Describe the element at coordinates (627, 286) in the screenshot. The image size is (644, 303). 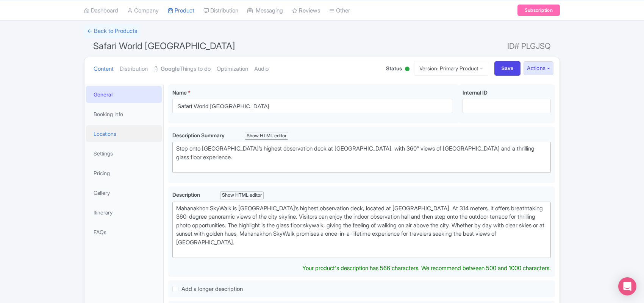
I see `div: Open Intercom Messenger` at that location.